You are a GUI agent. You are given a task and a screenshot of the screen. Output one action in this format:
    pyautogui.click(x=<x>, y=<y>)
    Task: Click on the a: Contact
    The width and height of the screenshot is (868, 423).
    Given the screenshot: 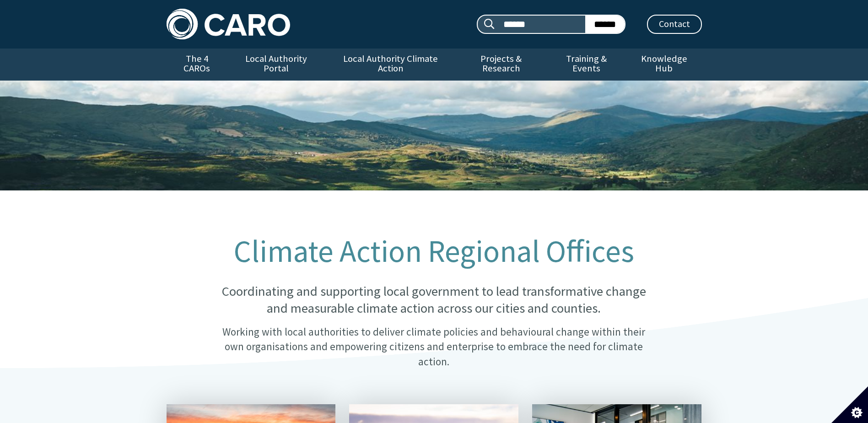 What is the action you would take?
    pyautogui.click(x=674, y=24)
    